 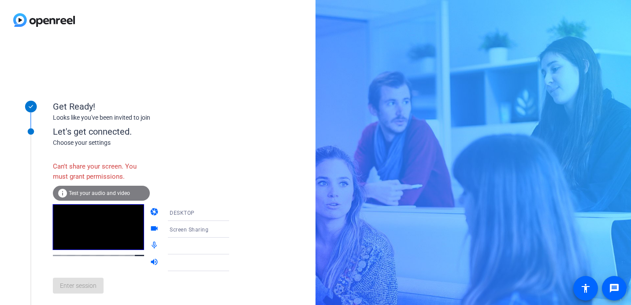 I want to click on mat-icon: message, so click(x=614, y=289).